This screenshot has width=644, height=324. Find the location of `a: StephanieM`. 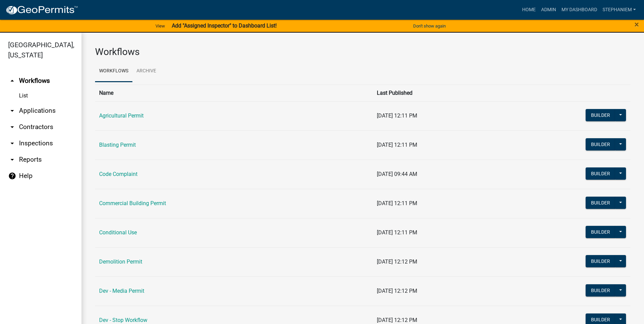

a: StephanieM is located at coordinates (619, 10).